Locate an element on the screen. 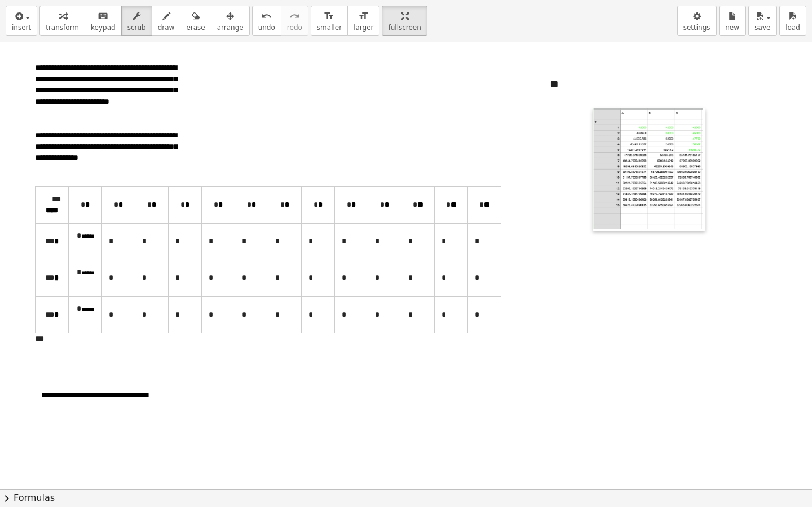  button: new is located at coordinates (733, 21).